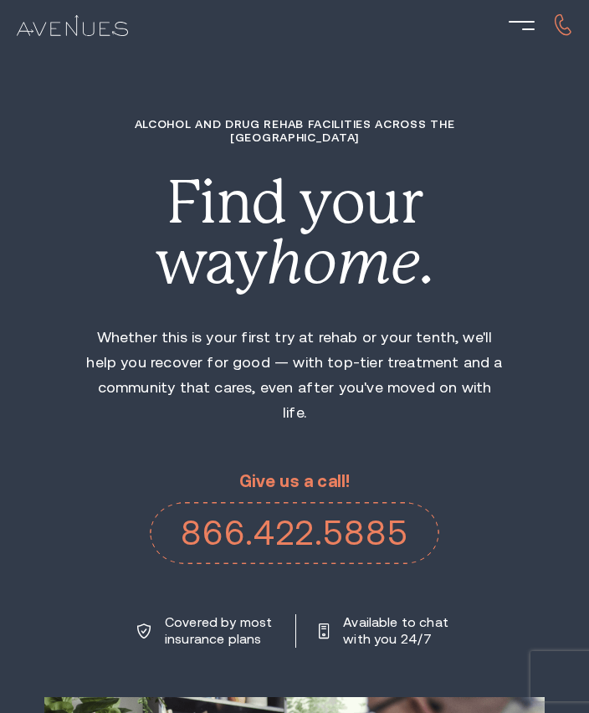 This screenshot has height=713, width=589. What do you see at coordinates (351, 262) in the screenshot?
I see `i: home.` at bounding box center [351, 262].